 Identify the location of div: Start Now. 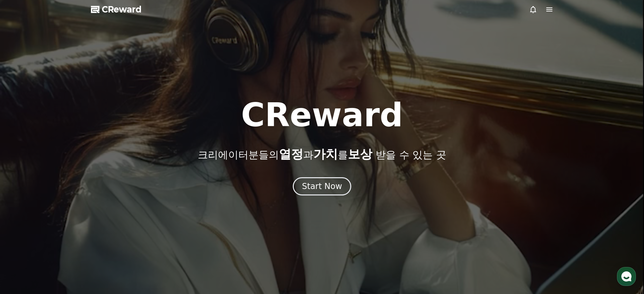
(322, 187).